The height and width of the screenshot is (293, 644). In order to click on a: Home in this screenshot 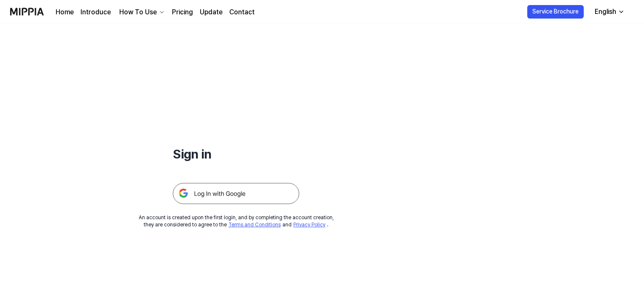, I will do `click(65, 12)`.